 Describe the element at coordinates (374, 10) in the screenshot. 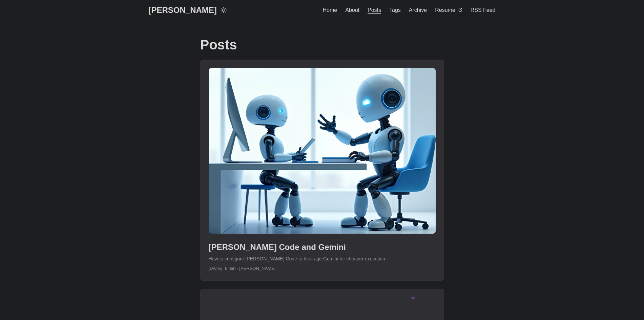

I see `span: Posts` at that location.